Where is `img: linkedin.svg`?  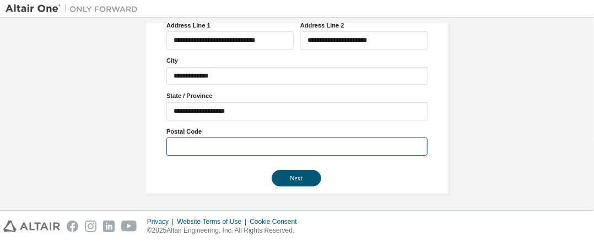 img: linkedin.svg is located at coordinates (109, 226).